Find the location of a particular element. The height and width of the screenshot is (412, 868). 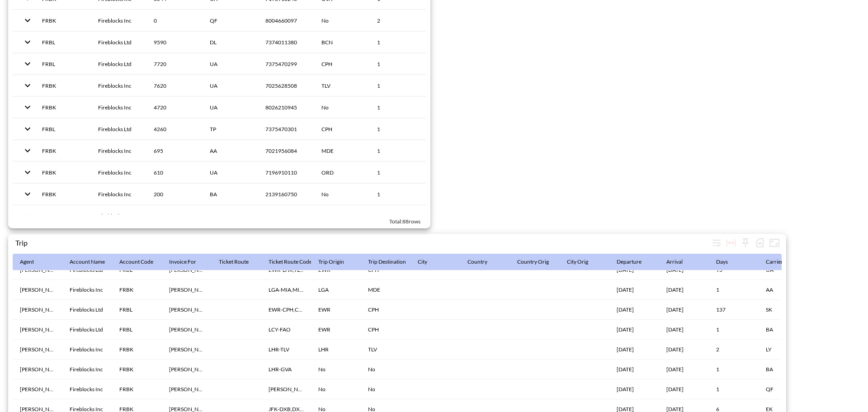

th: 25/02/2024 is located at coordinates (684, 290).